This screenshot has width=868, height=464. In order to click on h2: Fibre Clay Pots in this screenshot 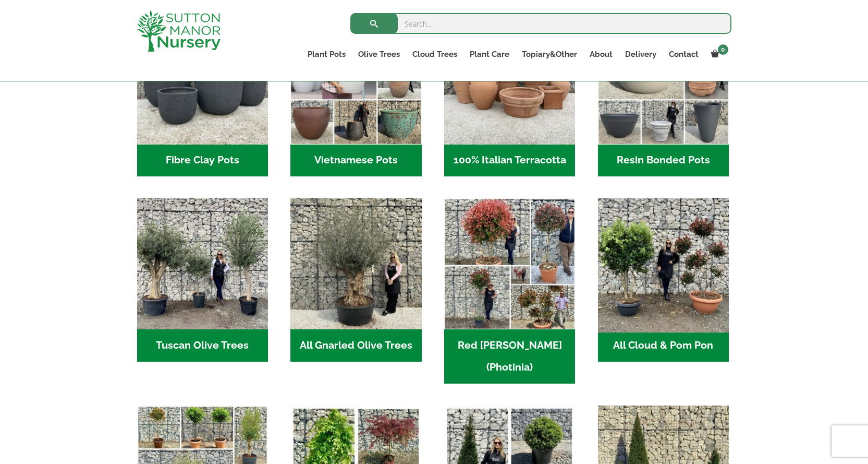, I will do `click(202, 161)`.